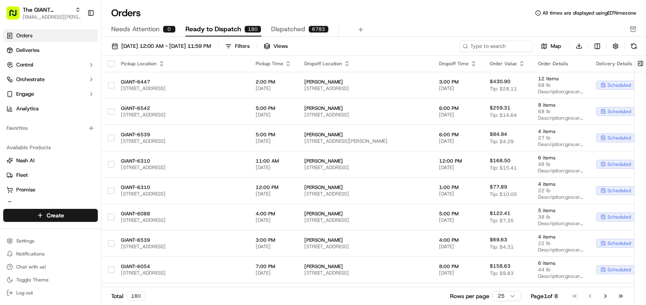 The width and height of the screenshot is (646, 305). What do you see at coordinates (77, 140) in the screenshot?
I see `a: Powered byPylon` at bounding box center [77, 140].